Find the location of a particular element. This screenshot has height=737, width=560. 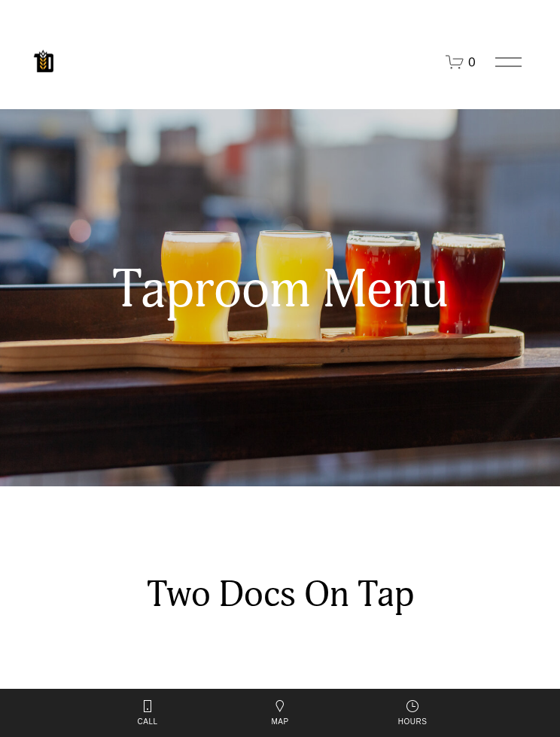

a: Two Docs Brewing Co. is located at coordinates (44, 61).